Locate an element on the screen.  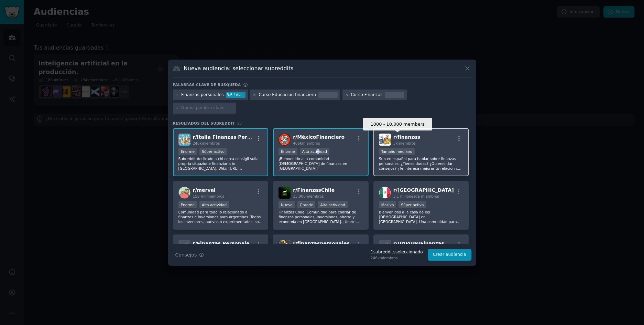
font: finanzas is located at coordinates (409, 137).